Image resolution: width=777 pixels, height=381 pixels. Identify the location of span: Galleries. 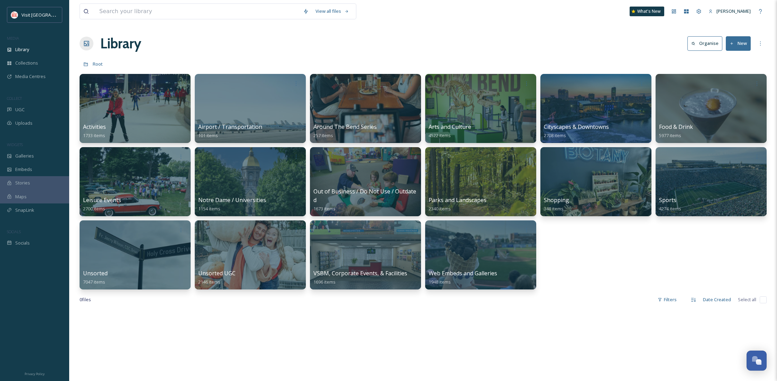
(25, 156).